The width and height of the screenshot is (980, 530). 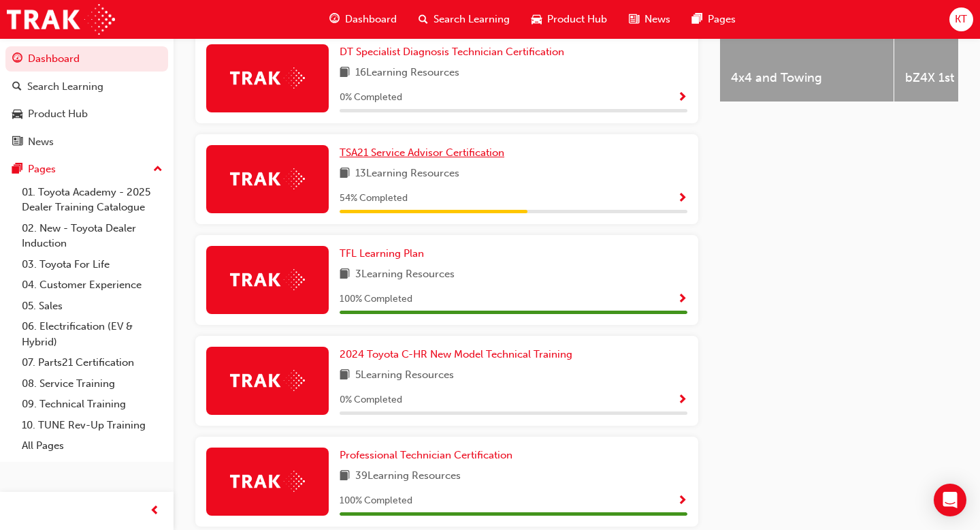 What do you see at coordinates (374, 198) in the screenshot?
I see `span: 54 % Completed` at bounding box center [374, 198].